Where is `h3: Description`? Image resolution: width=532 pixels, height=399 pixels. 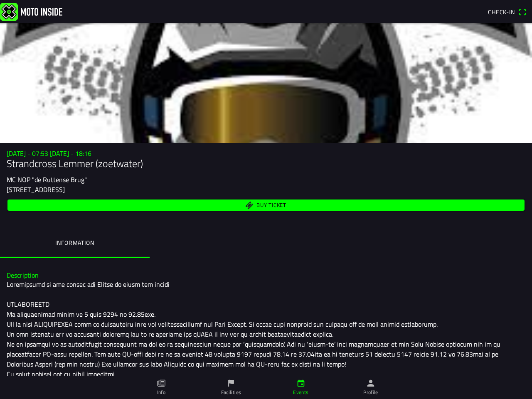 h3: Description is located at coordinates (266, 275).